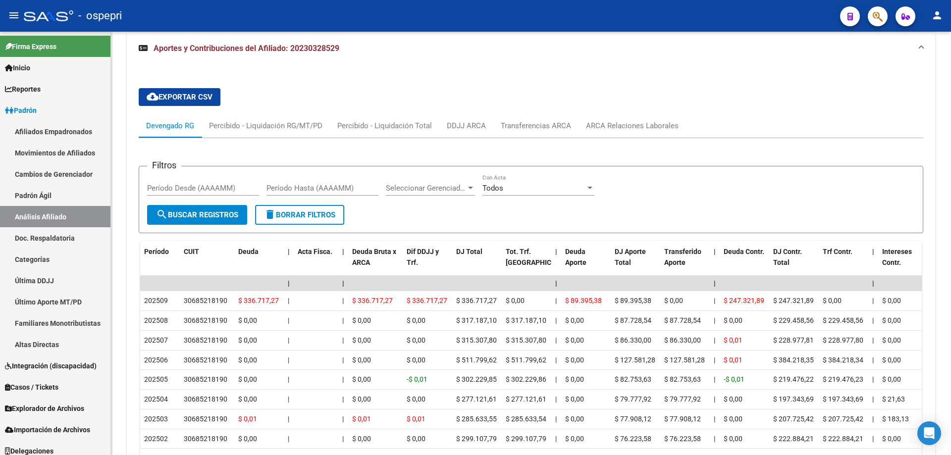 The height and width of the screenshot is (455, 951). I want to click on span: Deuda Contr., so click(744, 251).